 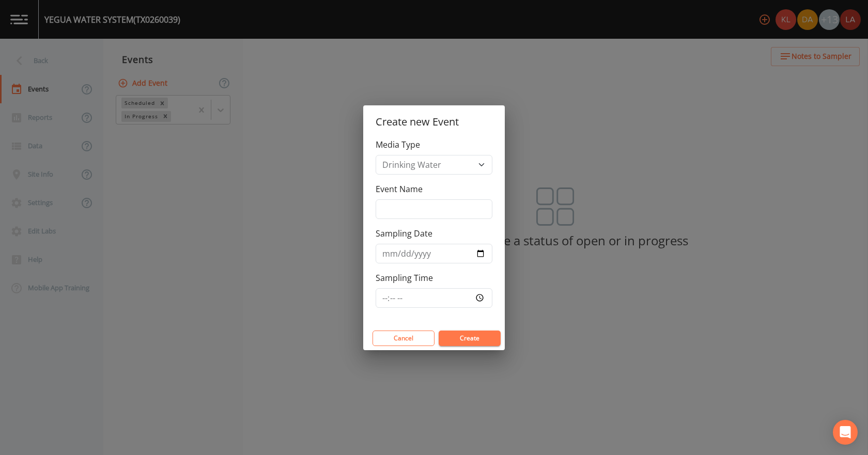 I want to click on h2: Create new Event, so click(x=434, y=122).